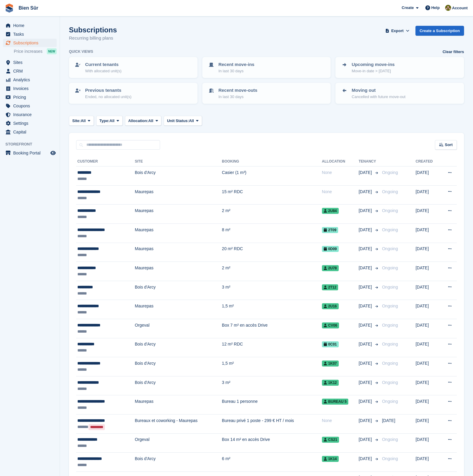 This screenshot has width=473, height=476. What do you see at coordinates (330, 287) in the screenshot?
I see `span: 2T12` at bounding box center [330, 287].